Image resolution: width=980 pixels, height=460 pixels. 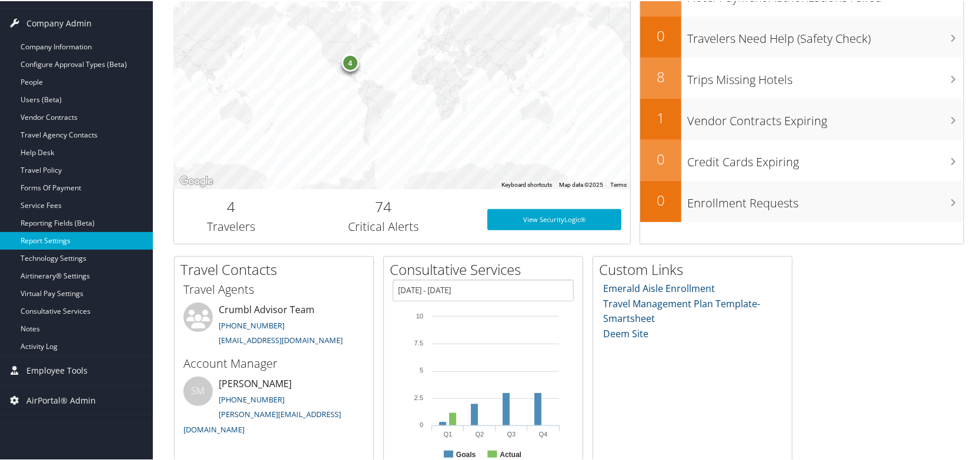 I want to click on tspan: 7.5, so click(x=419, y=341).